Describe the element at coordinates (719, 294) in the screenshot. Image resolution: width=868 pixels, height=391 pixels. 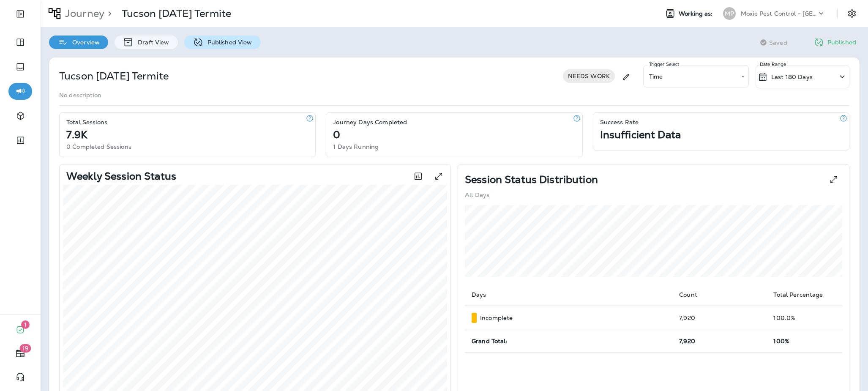
I see `th: Count` at that location.